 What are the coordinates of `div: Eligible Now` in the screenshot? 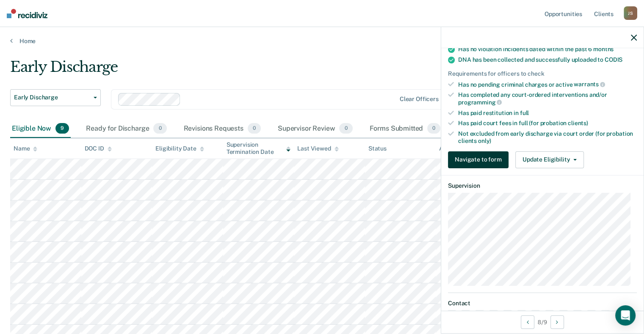 It's located at (40, 129).